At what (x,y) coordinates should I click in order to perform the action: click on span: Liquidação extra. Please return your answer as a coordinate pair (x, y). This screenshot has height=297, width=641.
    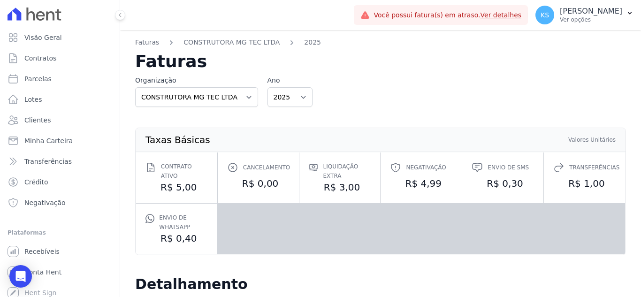
    Looking at the image, I should click on (347, 171).